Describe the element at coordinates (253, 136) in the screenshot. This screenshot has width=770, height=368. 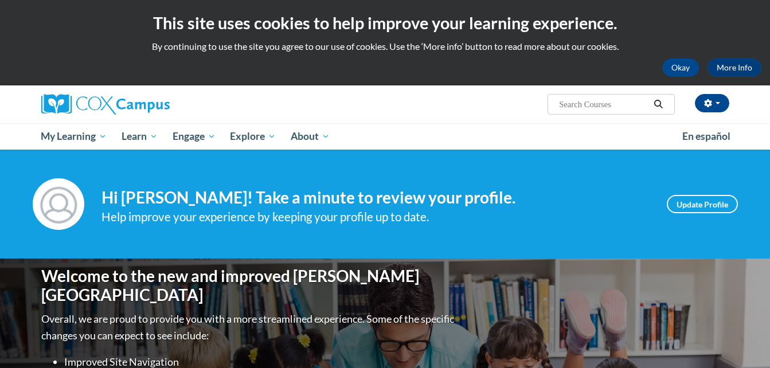
I see `a: Explore` at that location.